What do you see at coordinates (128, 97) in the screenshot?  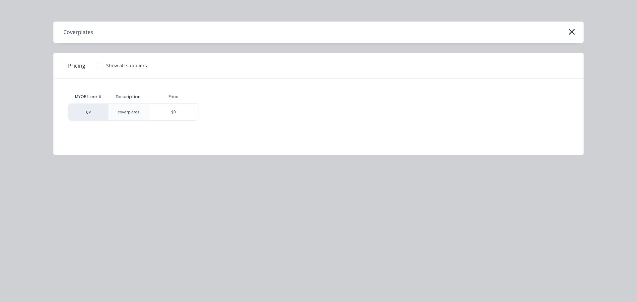 I see `div: Description` at bounding box center [128, 97].